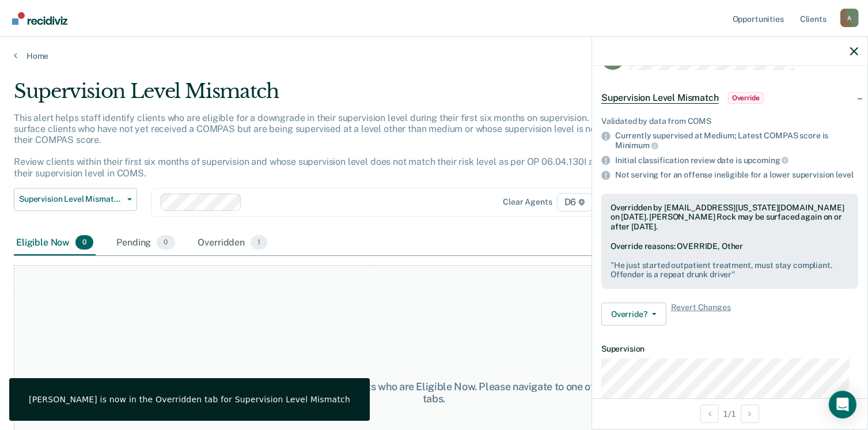 This screenshot has height=430, width=868. Describe the element at coordinates (746, 98) in the screenshot. I see `span: Override` at that location.